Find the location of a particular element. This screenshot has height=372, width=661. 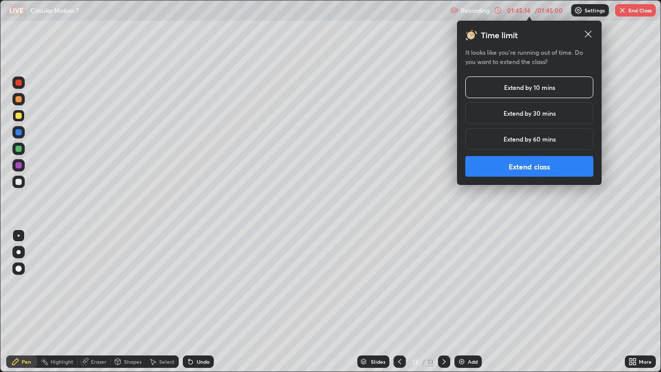

div: Shapes is located at coordinates (133, 362).